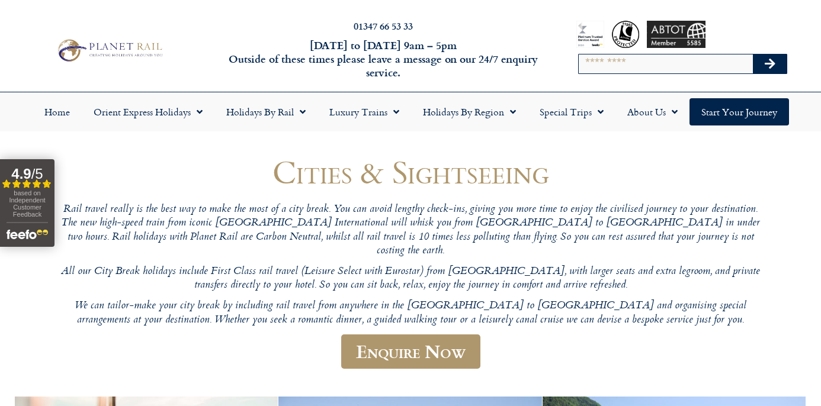  Describe the element at coordinates (739, 112) in the screenshot. I see `a: Start your Journey` at that location.